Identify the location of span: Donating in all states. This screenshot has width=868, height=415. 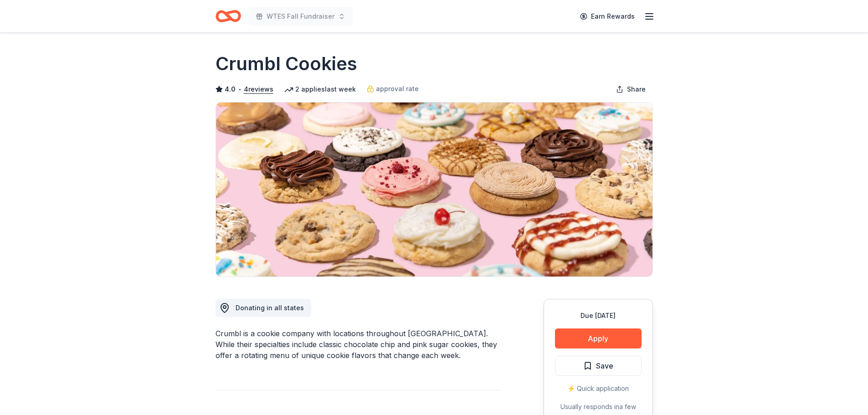
(270, 308).